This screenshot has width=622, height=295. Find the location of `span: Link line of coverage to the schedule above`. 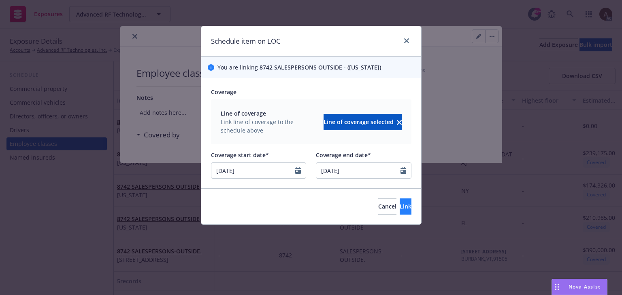

span: Link line of coverage to the schedule above is located at coordinates (270, 126).